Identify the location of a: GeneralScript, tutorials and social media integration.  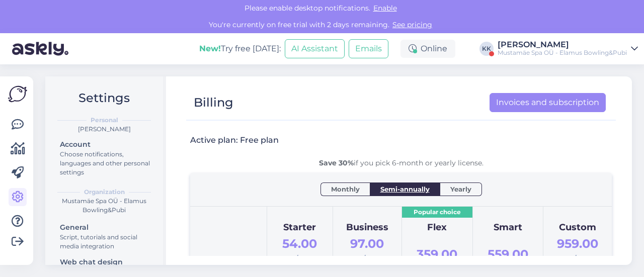
(105, 236).